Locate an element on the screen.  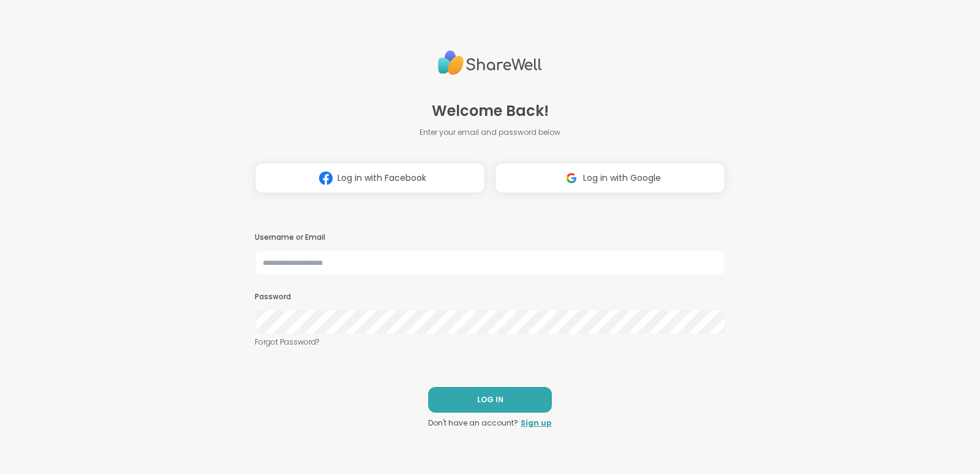
h3: Username or Email is located at coordinates (490, 237).